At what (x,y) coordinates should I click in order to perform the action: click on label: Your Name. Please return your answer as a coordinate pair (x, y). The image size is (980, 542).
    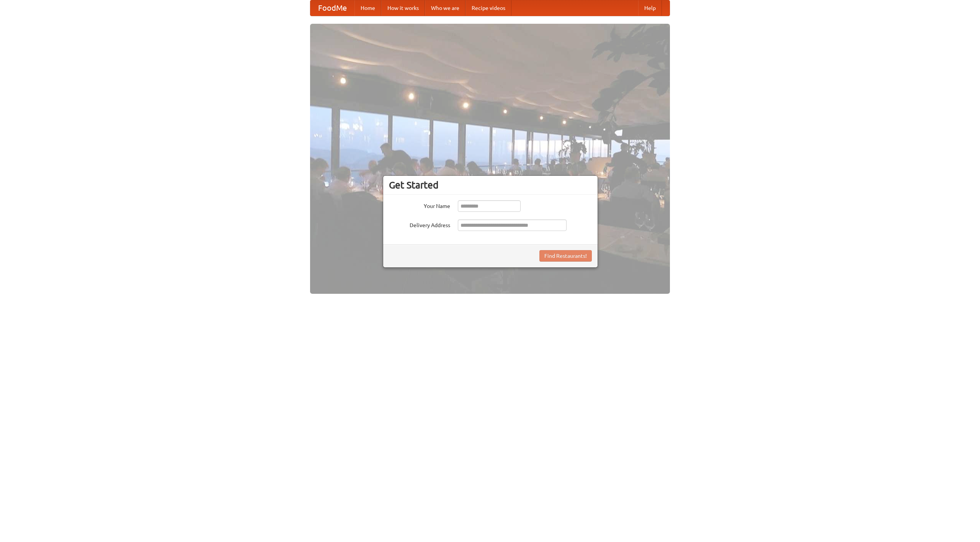
    Looking at the image, I should click on (420, 205).